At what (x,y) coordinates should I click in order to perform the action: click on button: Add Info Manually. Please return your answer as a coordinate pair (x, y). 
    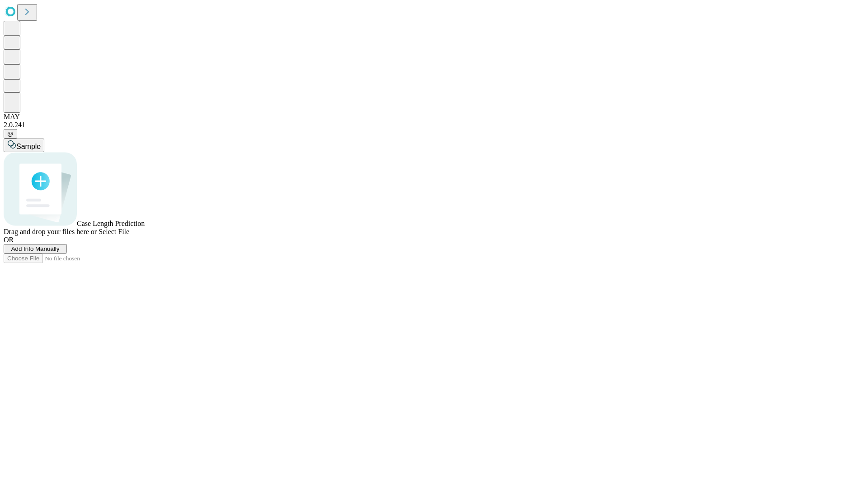
    Looking at the image, I should click on (36, 248).